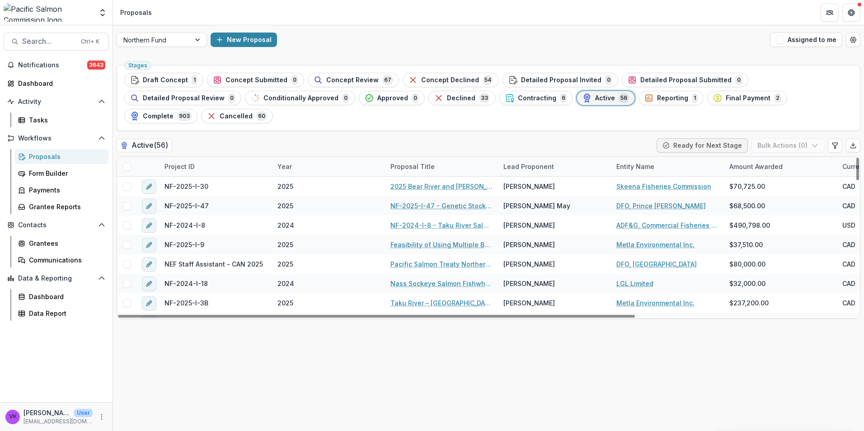 This screenshot has height=431, width=864. Describe the element at coordinates (56, 65) in the screenshot. I see `button: Notifications3643` at that location.